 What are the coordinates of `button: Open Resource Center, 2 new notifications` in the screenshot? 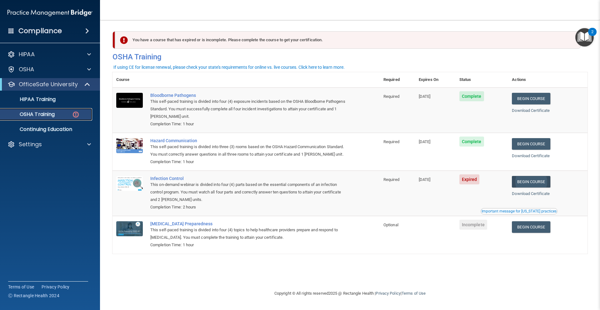 It's located at (584, 37).